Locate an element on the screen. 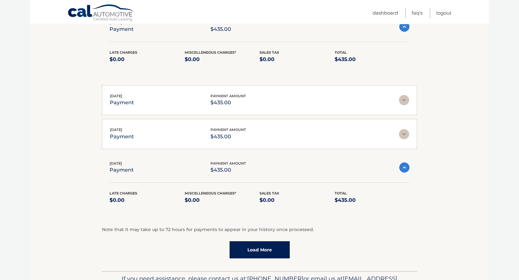  p: Note that it may take up to 72 hours for payments to appear in your history once processed. is located at coordinates (259, 230).